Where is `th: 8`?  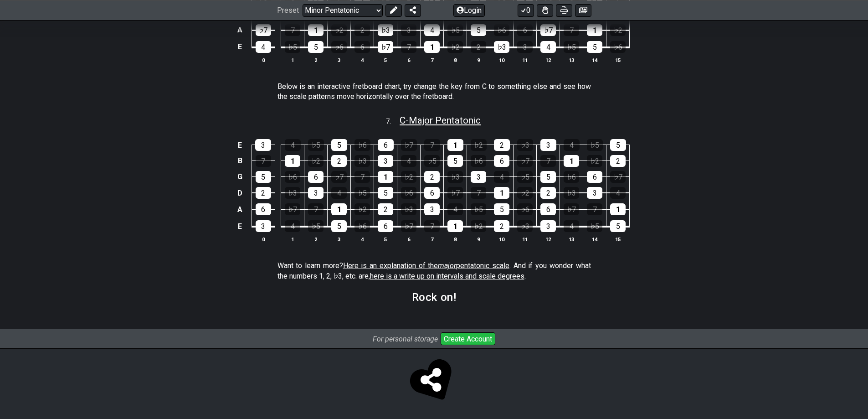 th: 8 is located at coordinates (455, 60).